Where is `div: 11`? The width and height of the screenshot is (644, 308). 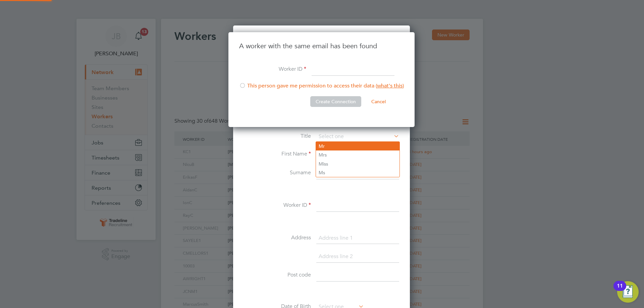
div: 11 is located at coordinates (620, 290).